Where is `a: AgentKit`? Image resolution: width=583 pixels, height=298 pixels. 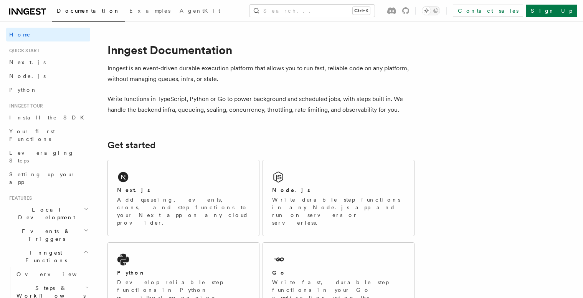 a: AgentKit is located at coordinates (200, 12).